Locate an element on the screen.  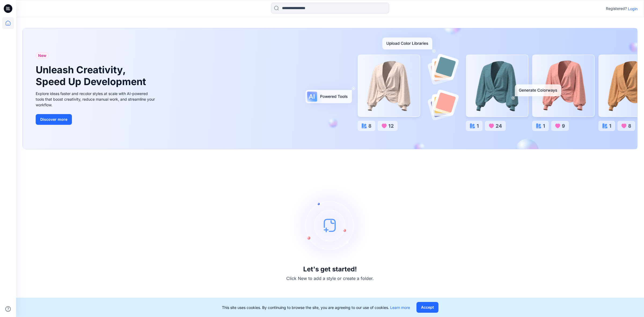
h1: Unleash Creativity, Speed Up Development is located at coordinates (92, 76).